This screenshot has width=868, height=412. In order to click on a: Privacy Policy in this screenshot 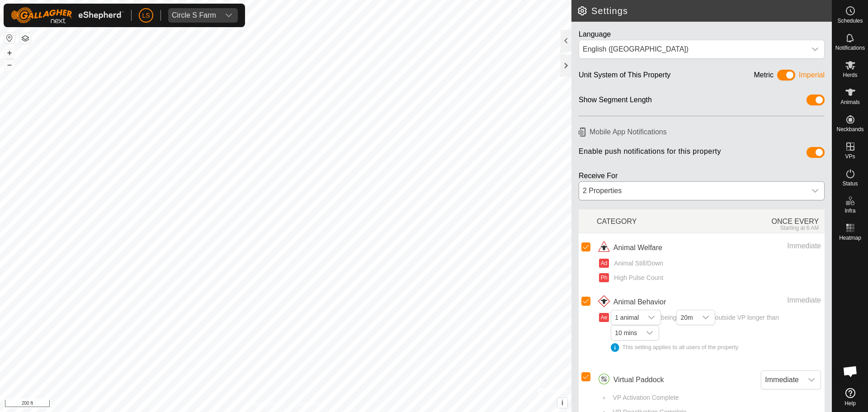, I will do `click(267, 405)`.